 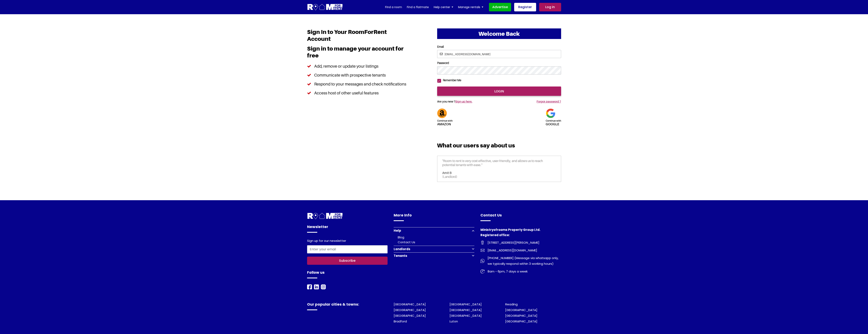 What do you see at coordinates (358, 84) in the screenshot?
I see `li: Respond to your messages and check notifications` at bounding box center [358, 84].